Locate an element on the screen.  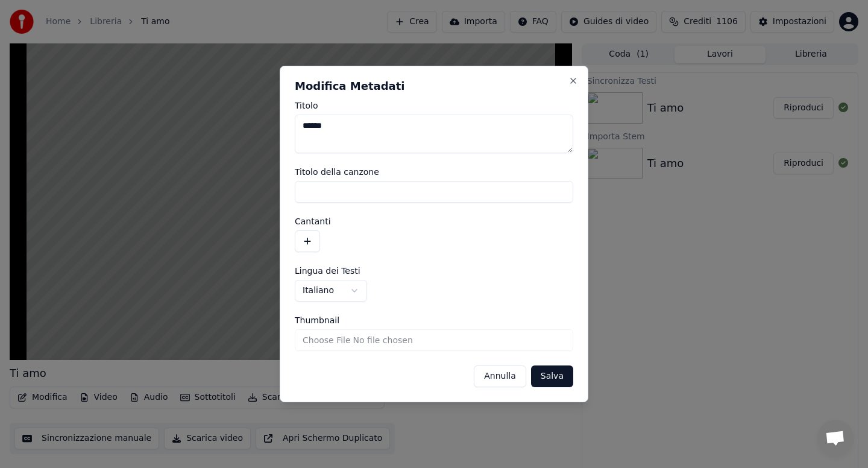
h2: Modifica Metadati is located at coordinates (434, 86).